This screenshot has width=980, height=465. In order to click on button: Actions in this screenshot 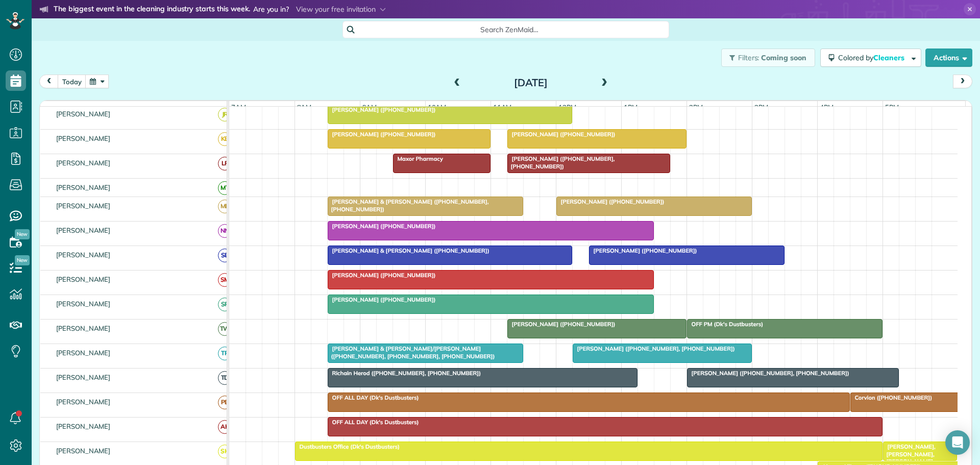, I will do `click(949, 57)`.